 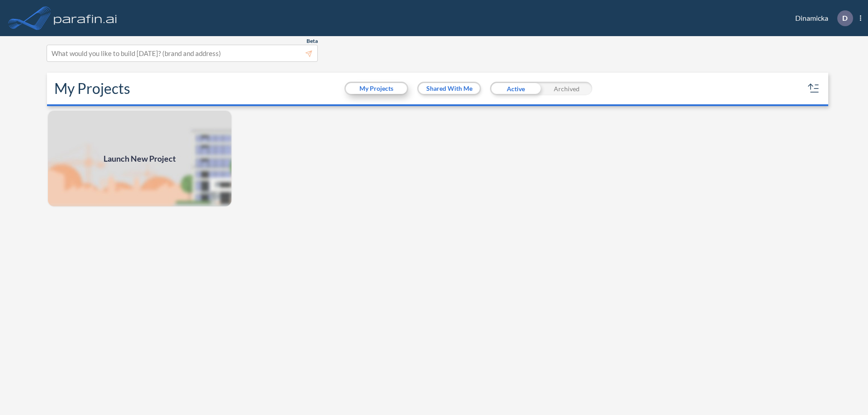 What do you see at coordinates (821, 18) in the screenshot?
I see `div: Dinamicka` at bounding box center [821, 18].